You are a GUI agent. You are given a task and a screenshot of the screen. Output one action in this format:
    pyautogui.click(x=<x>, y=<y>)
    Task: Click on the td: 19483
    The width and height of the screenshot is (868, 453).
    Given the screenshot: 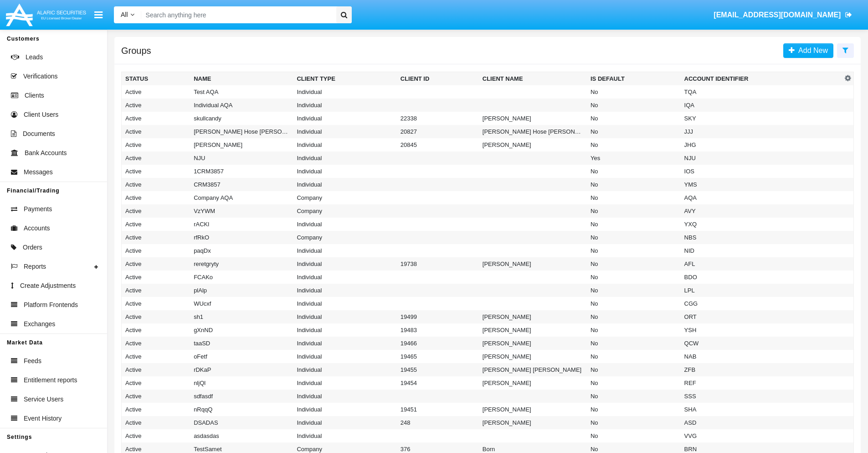 What is the action you would take?
    pyautogui.click(x=438, y=330)
    